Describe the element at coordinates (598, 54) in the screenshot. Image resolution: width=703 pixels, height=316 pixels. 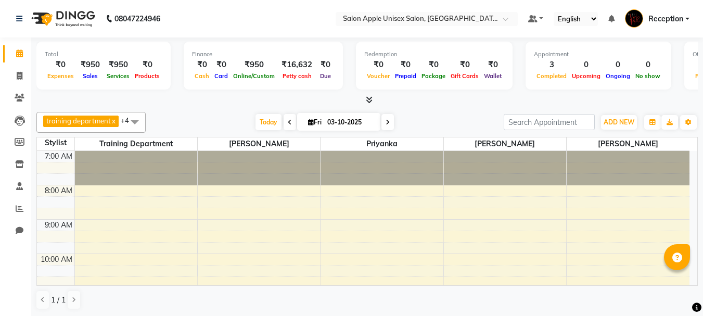
I see `div: Appointment` at that location.